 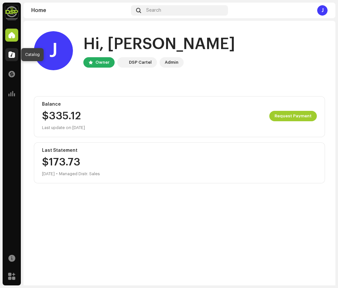 I want to click on span: Search, so click(x=154, y=10).